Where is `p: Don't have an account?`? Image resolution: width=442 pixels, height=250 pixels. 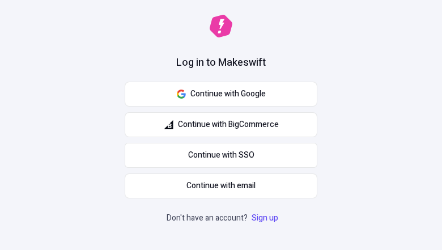
p: Don't have an account? is located at coordinates (223, 218).